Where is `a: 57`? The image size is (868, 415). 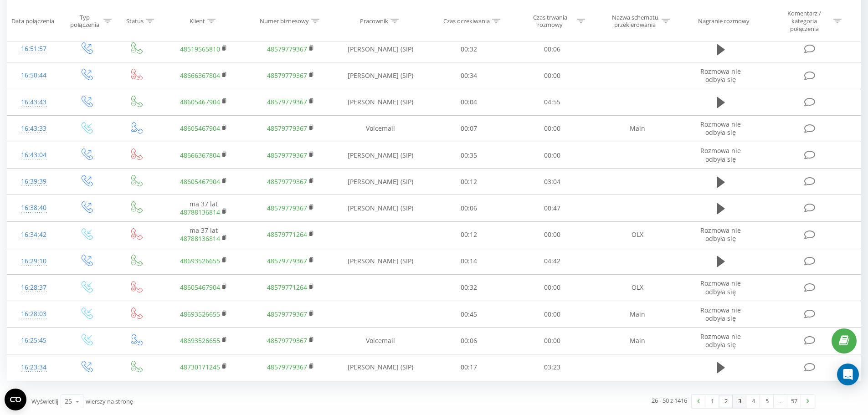 a: 57 is located at coordinates (794, 401).